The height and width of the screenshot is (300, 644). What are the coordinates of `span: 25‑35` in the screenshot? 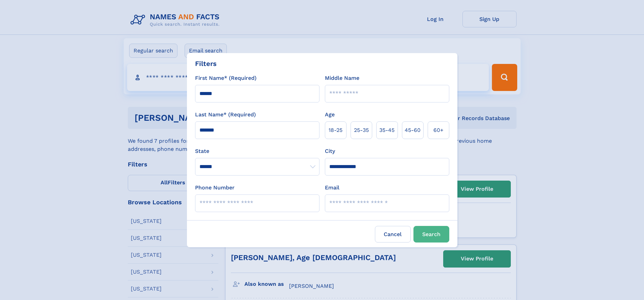 It's located at (362, 131).